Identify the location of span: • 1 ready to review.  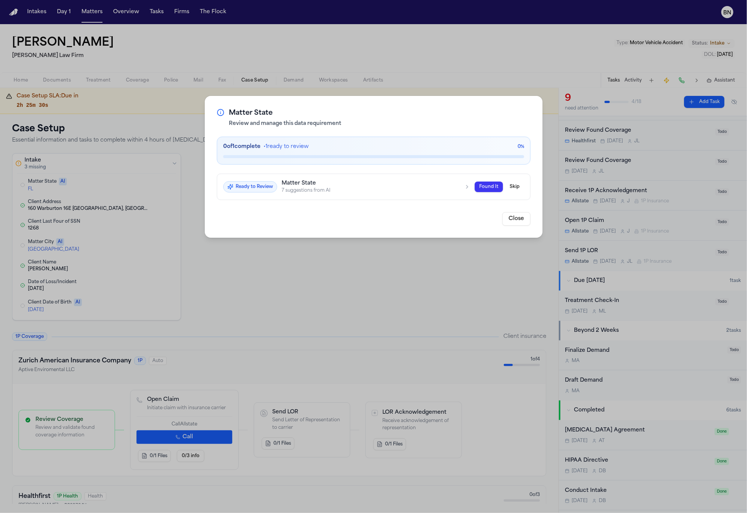
(286, 146).